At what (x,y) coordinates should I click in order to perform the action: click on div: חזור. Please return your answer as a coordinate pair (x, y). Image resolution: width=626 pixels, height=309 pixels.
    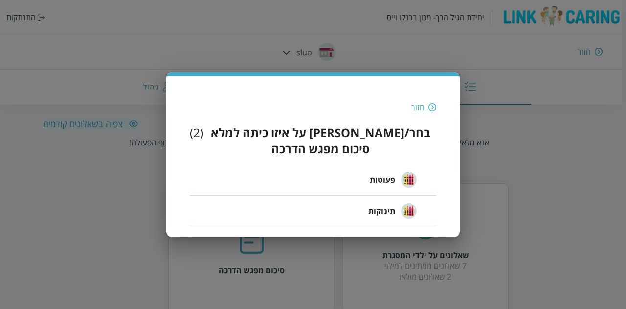
    Looking at the image, I should click on (418, 107).